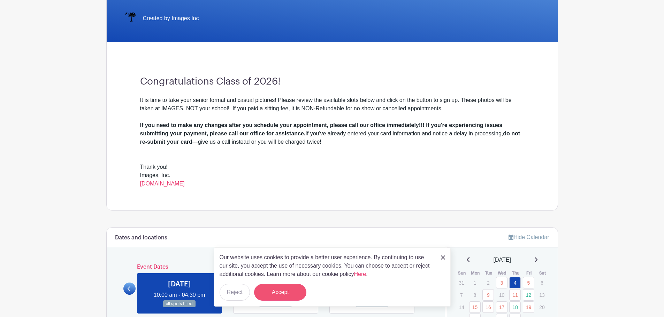  I want to click on strong: do not re-submit your card, so click(330, 138).